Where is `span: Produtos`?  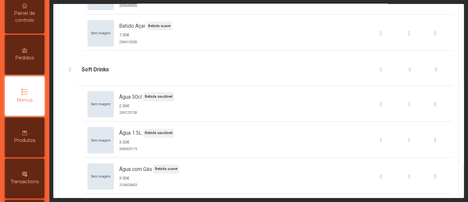
span: Produtos is located at coordinates (25, 140).